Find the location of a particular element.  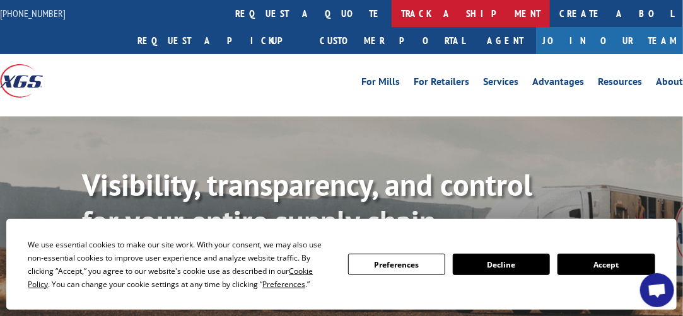

a: Resources is located at coordinates (620, 84).